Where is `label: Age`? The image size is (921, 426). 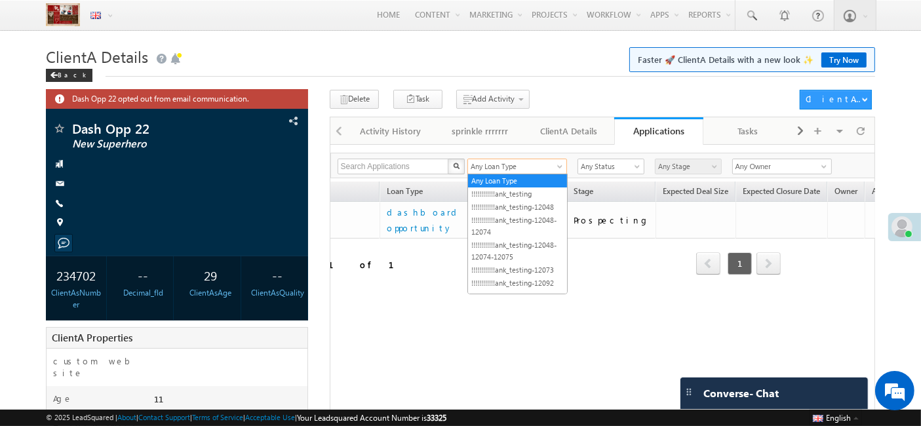 label: Age is located at coordinates (63, 399).